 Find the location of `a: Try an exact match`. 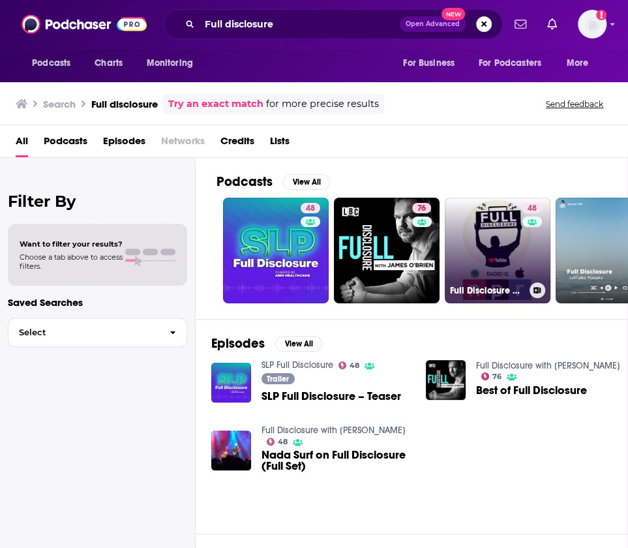

a: Try an exact match is located at coordinates (216, 104).